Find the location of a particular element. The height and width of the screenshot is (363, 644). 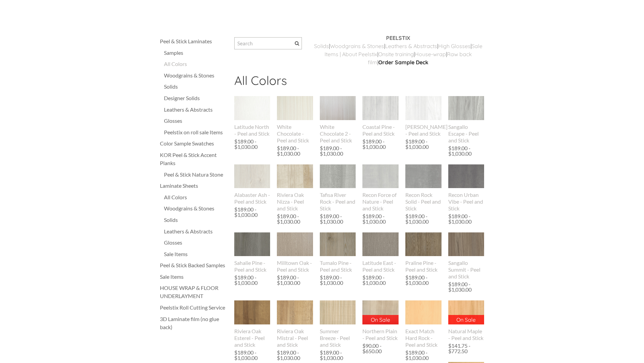

a: White Chocolate - Peel and Stick is located at coordinates (295, 120).